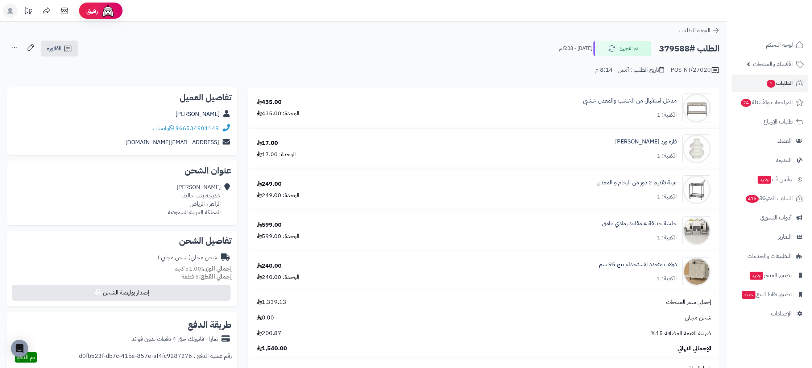 The height and width of the screenshot is (368, 812). Describe the element at coordinates (697, 231) in the screenshot. I see `img: 1754462711-110119010022-90x90.jpg` at that location.